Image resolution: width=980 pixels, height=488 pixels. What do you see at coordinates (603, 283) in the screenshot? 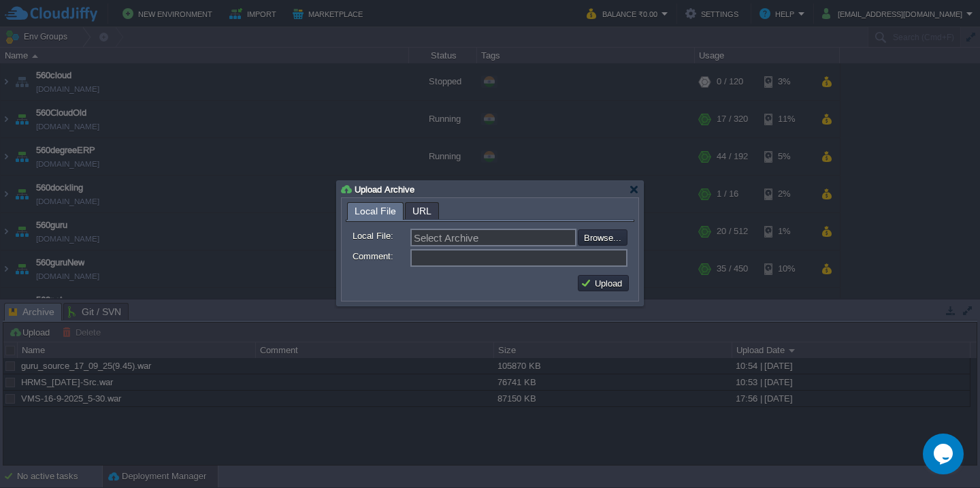
I see `button: Upload` at bounding box center [603, 283].